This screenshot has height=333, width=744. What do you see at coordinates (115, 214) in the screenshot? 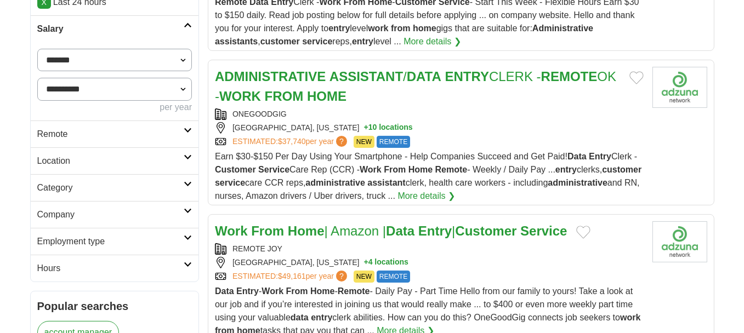
I see `a: Company` at bounding box center [115, 214].